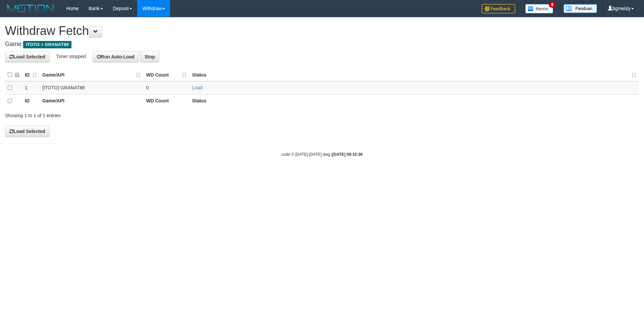 The image size is (644, 320). What do you see at coordinates (115, 57) in the screenshot?
I see `button: Run Auto-Load` at bounding box center [115, 57].